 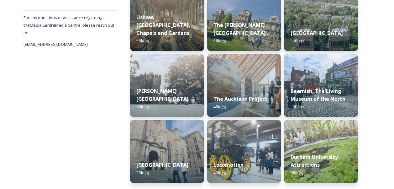 What do you see at coordinates (297, 41) in the screenshot?
I see `span: 10 file(s)` at bounding box center [297, 41].